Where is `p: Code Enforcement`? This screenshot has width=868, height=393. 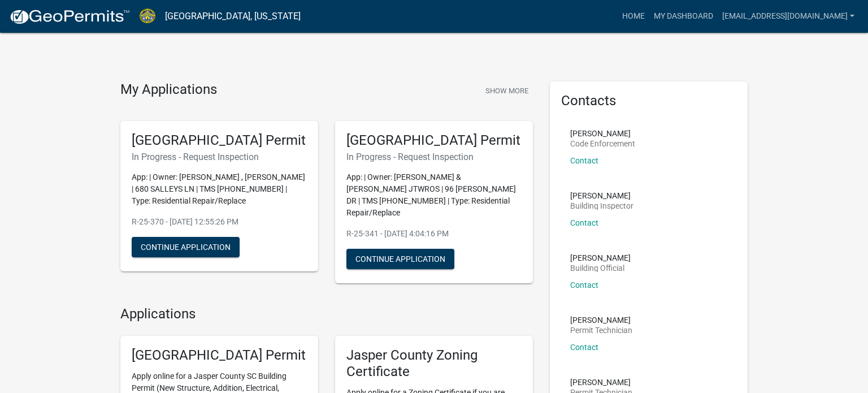 p: Code Enforcement is located at coordinates (603, 144).